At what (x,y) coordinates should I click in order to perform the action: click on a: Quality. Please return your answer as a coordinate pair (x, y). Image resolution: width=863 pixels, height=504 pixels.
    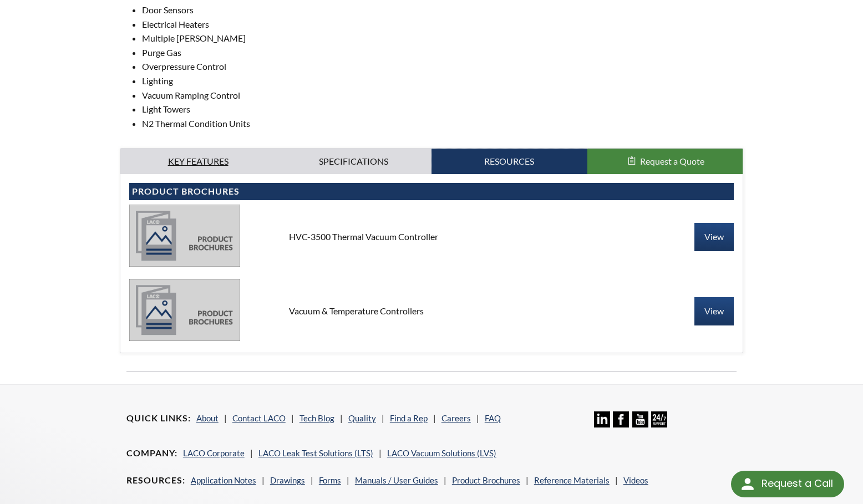
    Looking at the image, I should click on (362, 418).